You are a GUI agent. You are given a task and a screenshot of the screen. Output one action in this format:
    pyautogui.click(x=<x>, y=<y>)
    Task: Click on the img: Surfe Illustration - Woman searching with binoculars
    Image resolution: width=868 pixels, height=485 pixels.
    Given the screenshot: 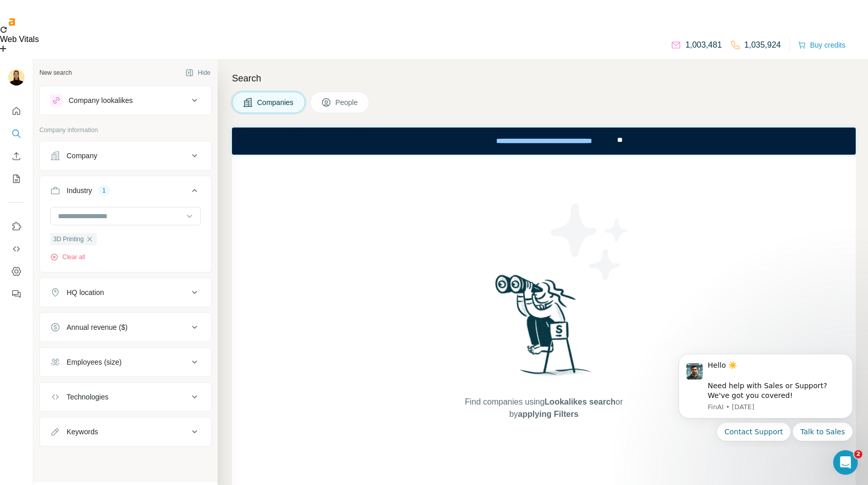 What is the action you would take?
    pyautogui.click(x=544, y=329)
    